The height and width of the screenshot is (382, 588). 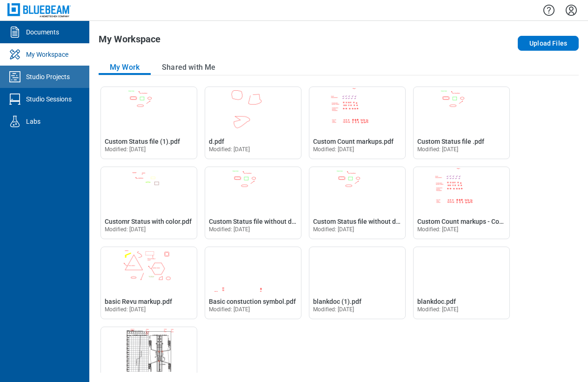 What do you see at coordinates (275, 221) in the screenshot?
I see `span: Custom Status file without default status.pdf` at bounding box center [275, 221].